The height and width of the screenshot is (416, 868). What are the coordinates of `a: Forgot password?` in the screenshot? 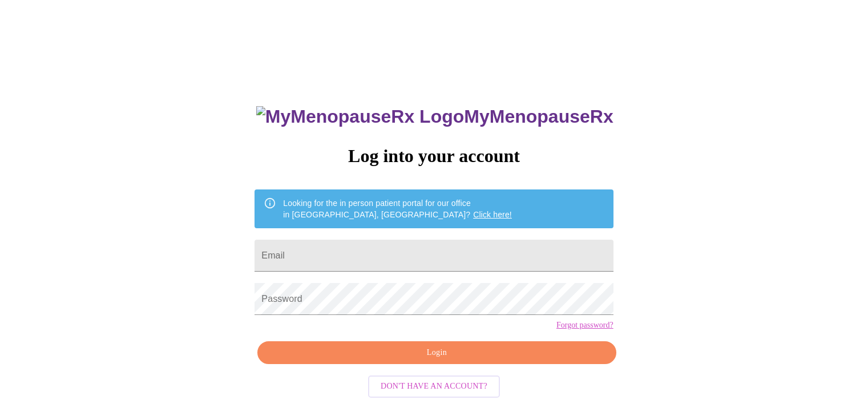 It's located at (585, 325).